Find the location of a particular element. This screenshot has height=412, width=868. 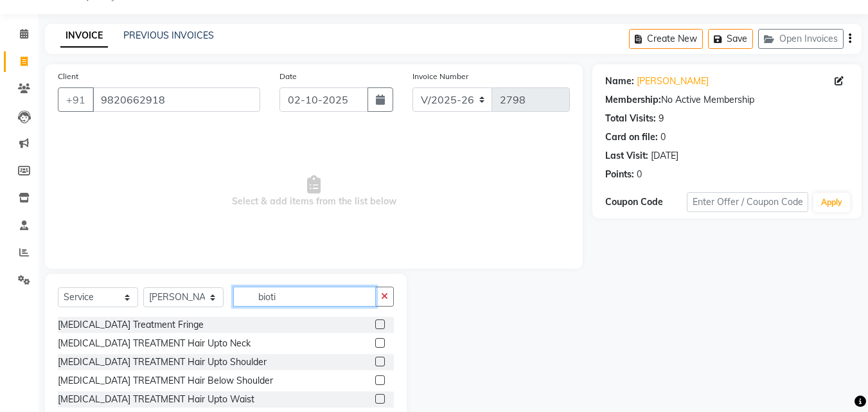

div: Name: is located at coordinates (619, 81).